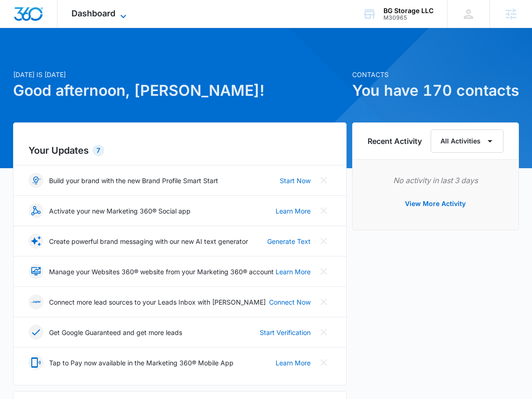 Image resolution: width=532 pixels, height=399 pixels. I want to click on button: View More Activity, so click(436, 204).